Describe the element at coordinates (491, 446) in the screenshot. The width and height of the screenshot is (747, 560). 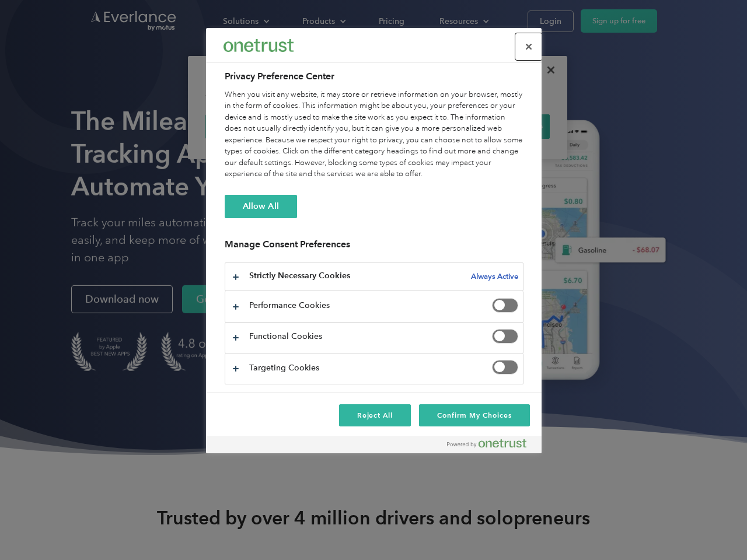
I see `a: Powered by OneTrust Opens in a new Tab` at that location.